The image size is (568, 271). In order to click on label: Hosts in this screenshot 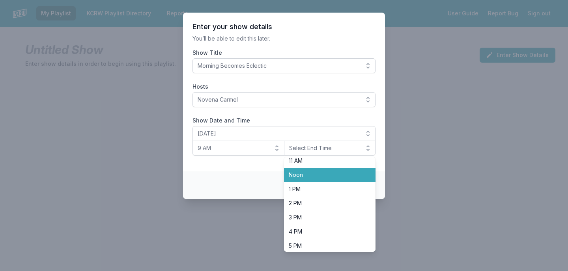, I will do `click(284, 87)`.